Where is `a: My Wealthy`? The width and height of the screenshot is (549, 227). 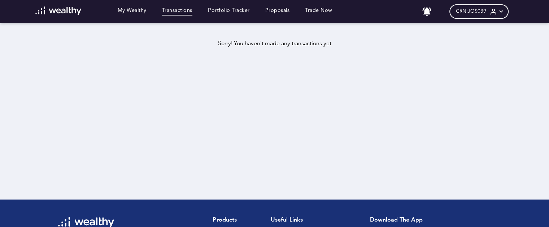
a: My Wealthy is located at coordinates (132, 12).